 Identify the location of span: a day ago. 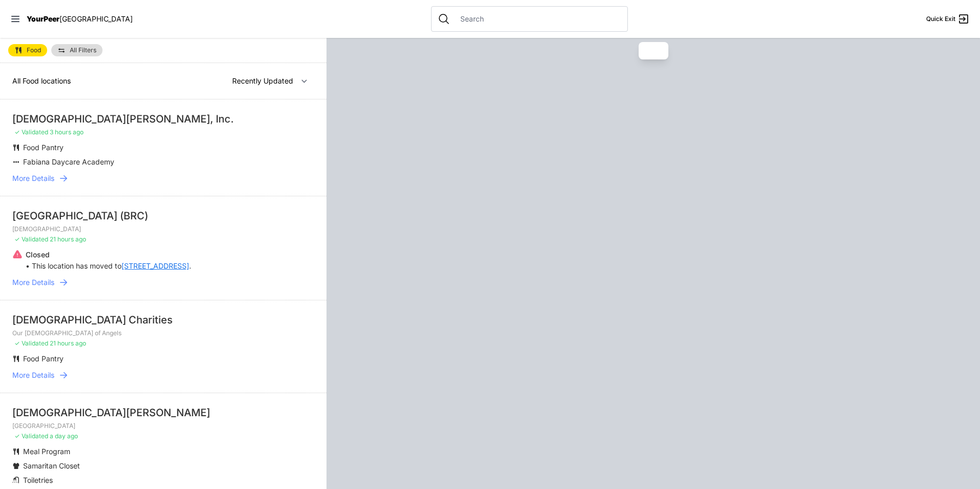
(64, 435).